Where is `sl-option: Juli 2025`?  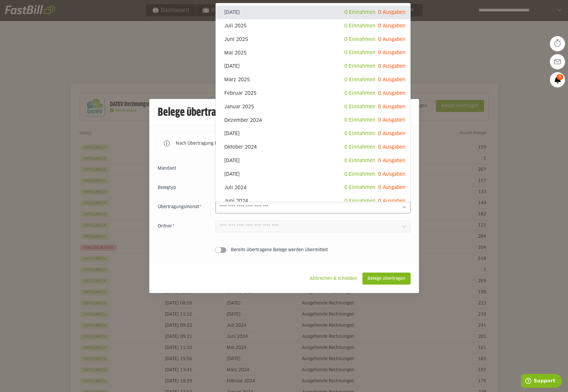 sl-option: Juli 2025 is located at coordinates (313, 26).